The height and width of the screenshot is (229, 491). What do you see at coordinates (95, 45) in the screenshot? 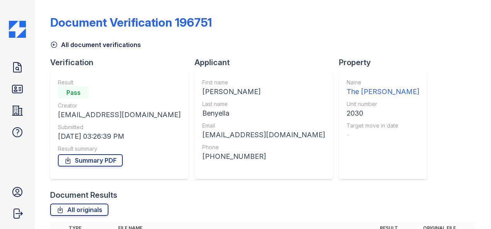
I see `a: All document verifications` at bounding box center [95, 45].